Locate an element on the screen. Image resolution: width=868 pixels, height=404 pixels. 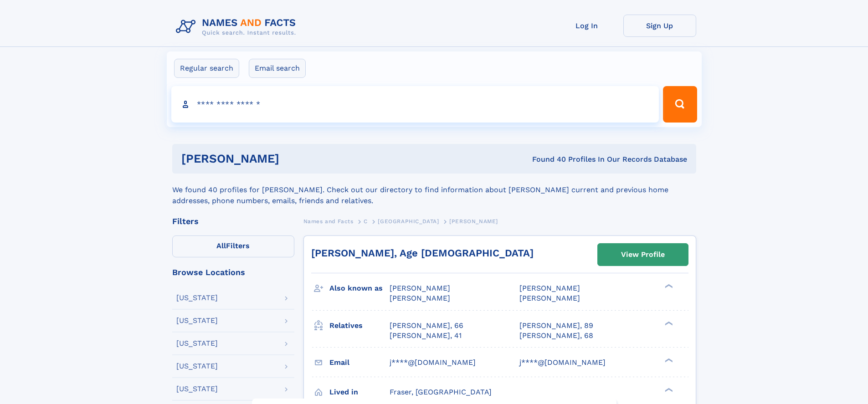
span: All is located at coordinates (221, 246).